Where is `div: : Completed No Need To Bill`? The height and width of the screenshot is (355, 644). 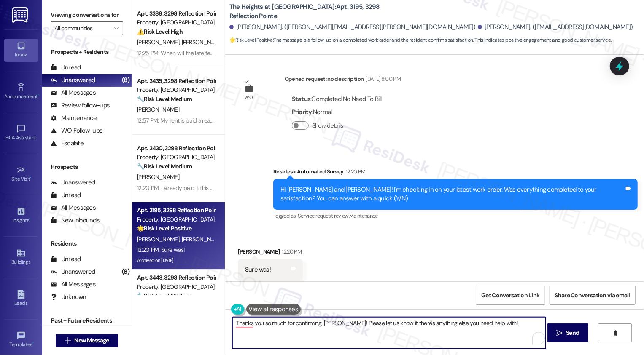 div: : Completed No Need To Bill is located at coordinates (336, 99).